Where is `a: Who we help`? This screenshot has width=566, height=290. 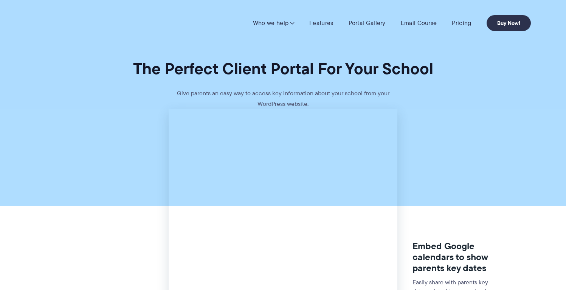 a: Who we help is located at coordinates (273, 23).